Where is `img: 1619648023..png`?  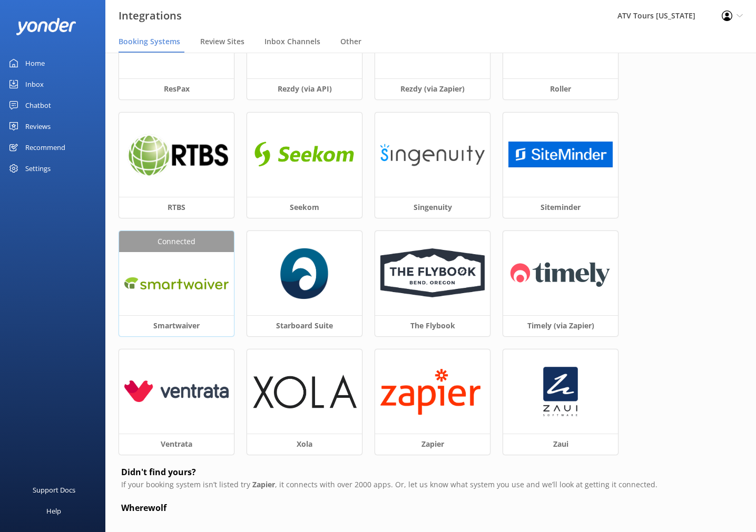 img: 1619648023..png is located at coordinates (560, 273).